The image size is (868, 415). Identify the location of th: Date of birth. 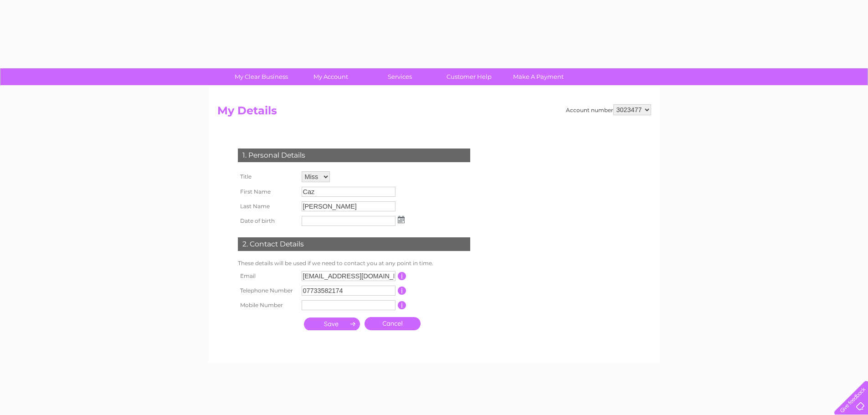
(267, 221).